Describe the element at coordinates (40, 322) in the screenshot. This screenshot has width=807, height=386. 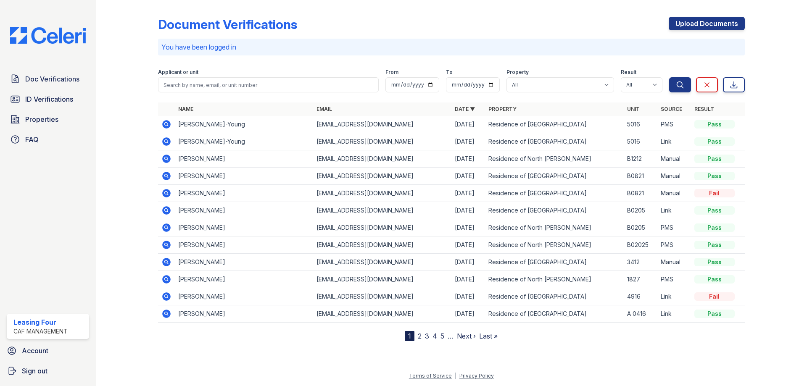
I see `div: Leasing Four` at that location.